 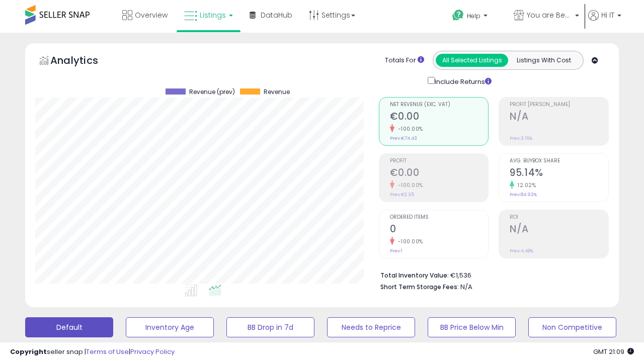 I want to click on span: You are Beautiful (IT), so click(x=549, y=15).